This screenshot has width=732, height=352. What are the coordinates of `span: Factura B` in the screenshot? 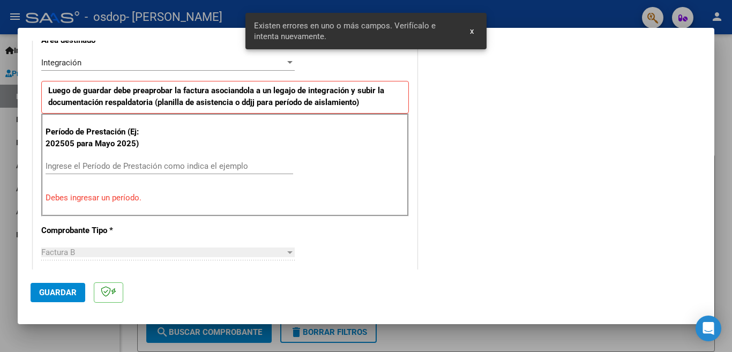 It's located at (58, 253).